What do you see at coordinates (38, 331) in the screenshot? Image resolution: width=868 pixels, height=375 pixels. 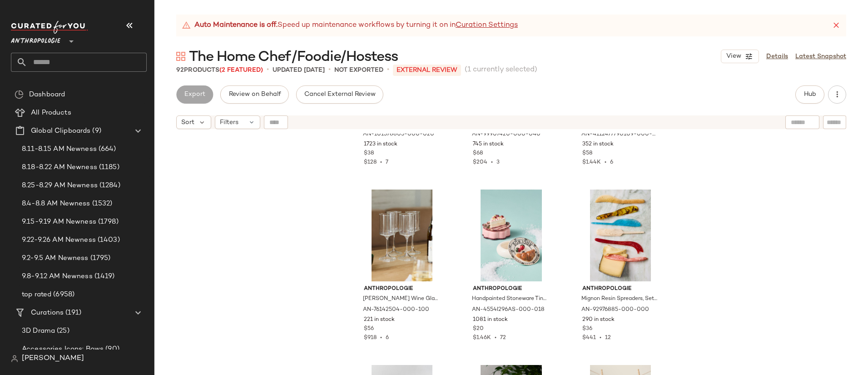 I see `span: 3D Drama` at bounding box center [38, 331].